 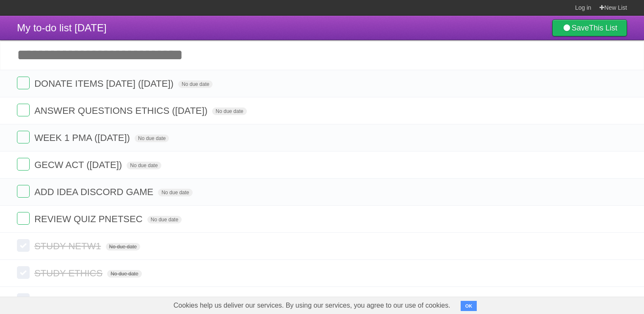 What do you see at coordinates (312, 305) in the screenshot?
I see `span: Cookies help us deliver our services. By using our services, you agree to our use of cookies.` at bounding box center [312, 305].